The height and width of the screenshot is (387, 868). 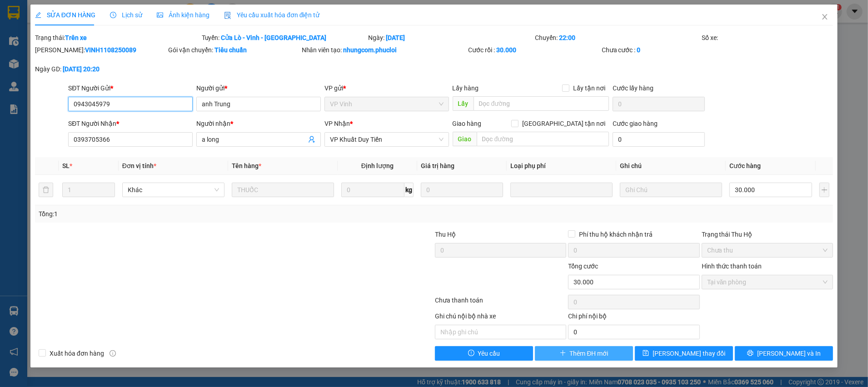 I want to click on b: nhungcom.phucloi, so click(x=370, y=50).